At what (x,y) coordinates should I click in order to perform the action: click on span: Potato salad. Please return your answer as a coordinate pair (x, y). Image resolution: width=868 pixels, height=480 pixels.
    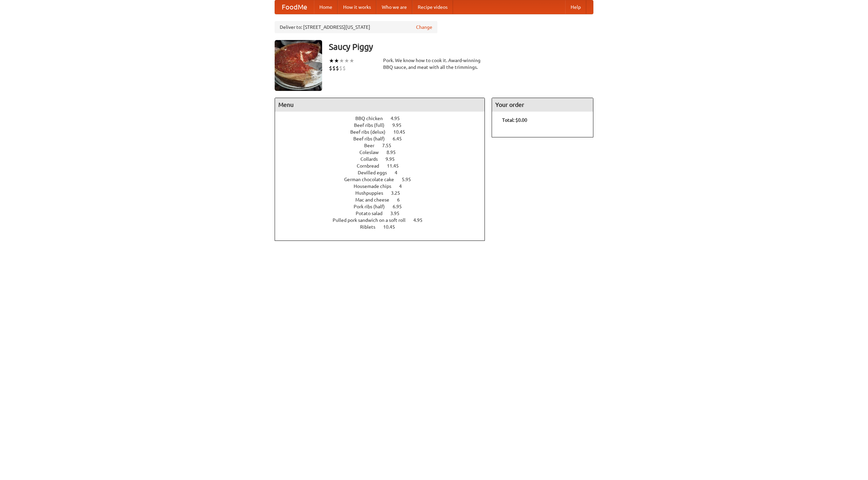
    Looking at the image, I should click on (372, 213).